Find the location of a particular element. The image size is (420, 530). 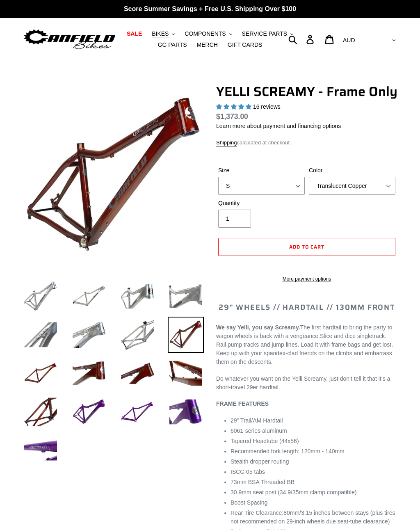

span: 16 reviews is located at coordinates (266, 107).